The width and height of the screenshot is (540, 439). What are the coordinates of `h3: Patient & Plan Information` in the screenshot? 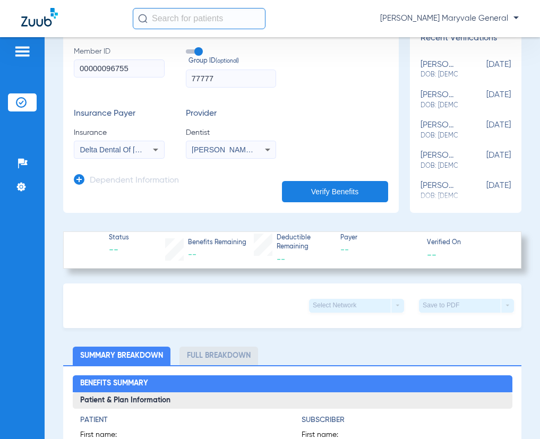 It's located at (292, 401).